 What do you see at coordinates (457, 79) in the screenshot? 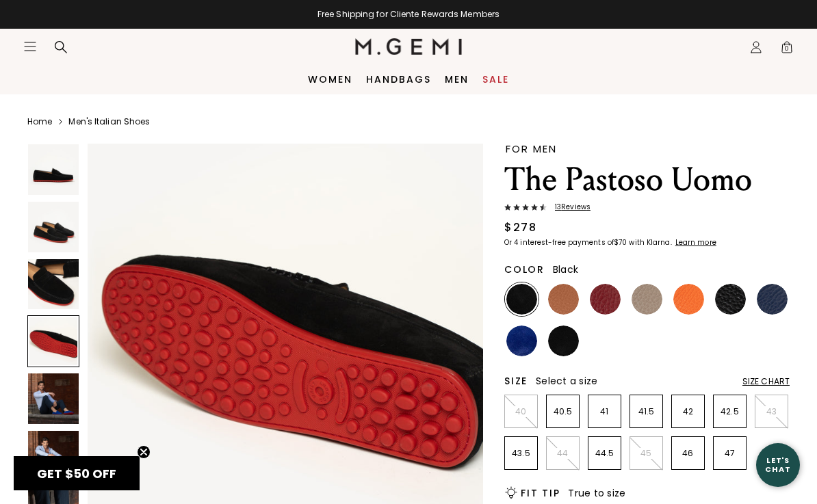
I see `a: Men` at bounding box center [457, 79].